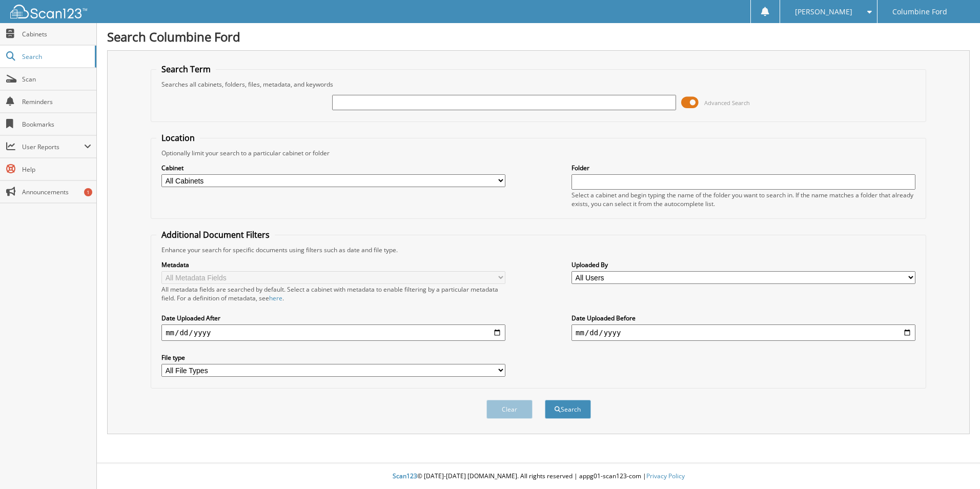 The height and width of the screenshot is (489, 980). Describe the element at coordinates (743, 199) in the screenshot. I see `div: Select a cabinet and begin typing the name of the folder you want to search in. If the name match...` at that location.